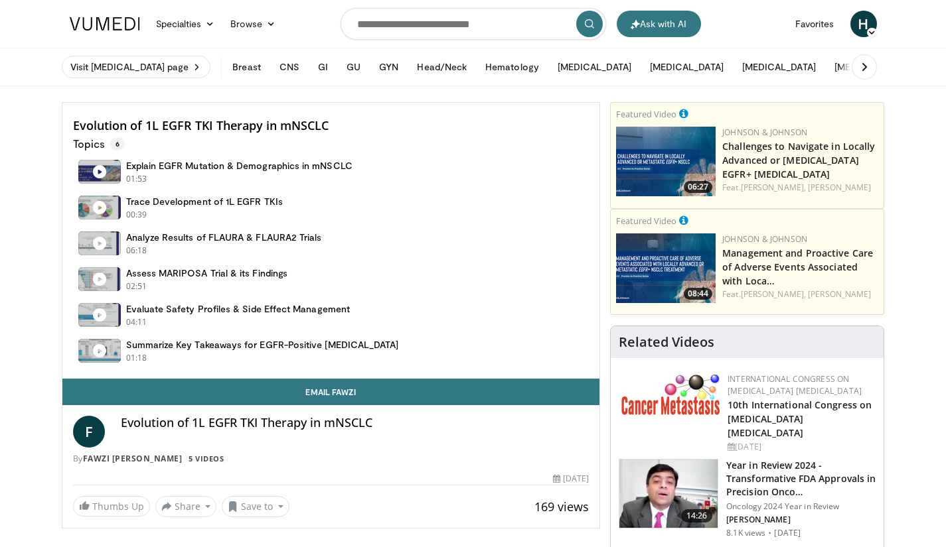  What do you see at coordinates (668, 494) in the screenshot?
I see `img: 22cacae0-80e8-46c7-b946-25cff5e656fa.150x105_q85_crop-smart_upscale.jpg` at bounding box center [668, 494].